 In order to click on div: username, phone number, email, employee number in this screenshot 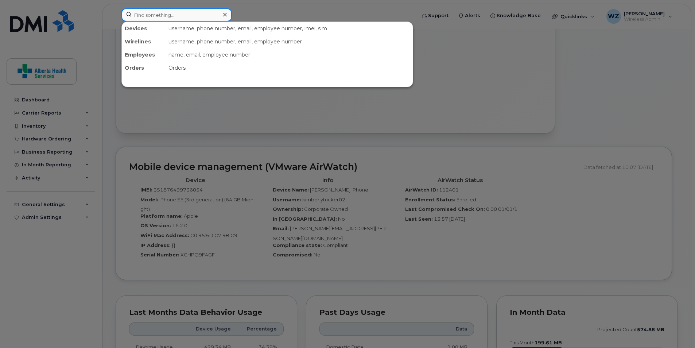, I will do `click(289, 42)`.